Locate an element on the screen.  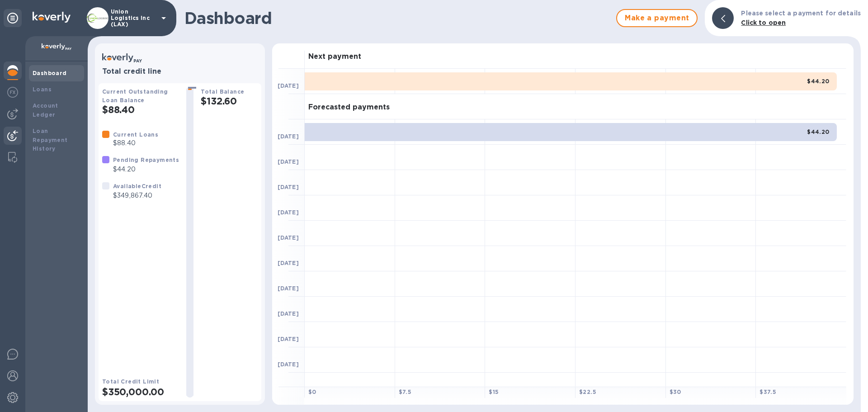
b: Current Loans is located at coordinates (135, 135).